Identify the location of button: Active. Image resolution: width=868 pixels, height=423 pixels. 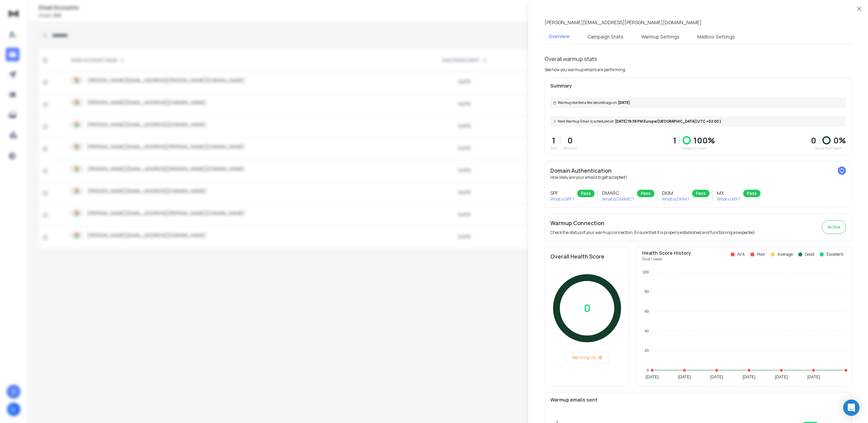
(833, 227).